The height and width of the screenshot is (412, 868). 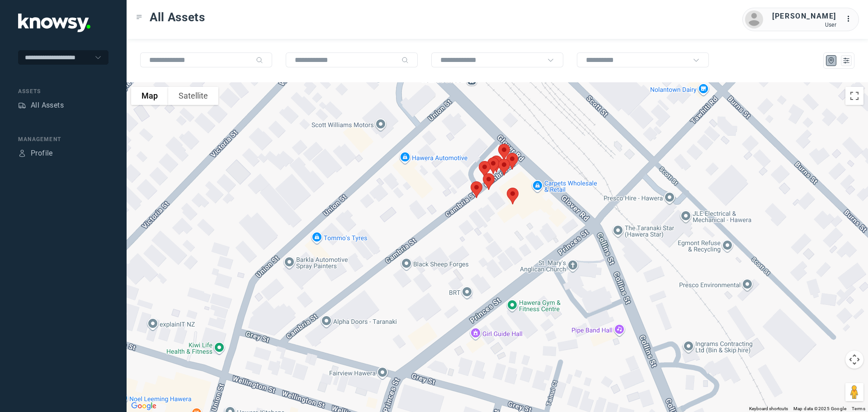 What do you see at coordinates (47, 105) in the screenshot?
I see `div: All Assets` at bounding box center [47, 105].